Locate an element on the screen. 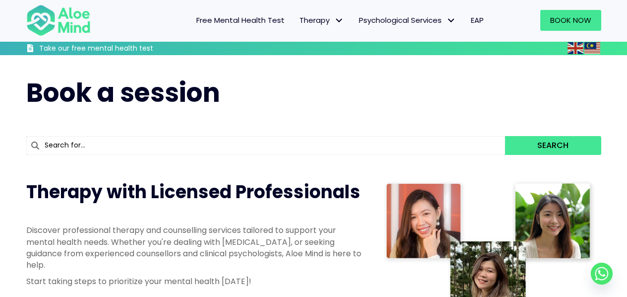 This screenshot has width=627, height=297. input: Search for... is located at coordinates (266, 145).